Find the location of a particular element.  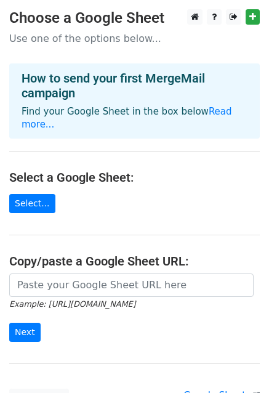

a: Read more... is located at coordinates (127, 118).